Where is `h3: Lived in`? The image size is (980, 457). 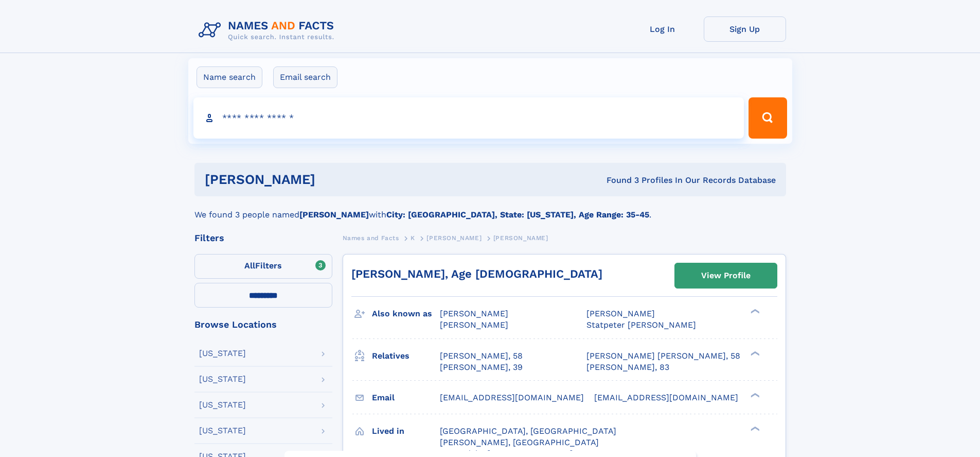 h3: Lived in is located at coordinates (406, 431).